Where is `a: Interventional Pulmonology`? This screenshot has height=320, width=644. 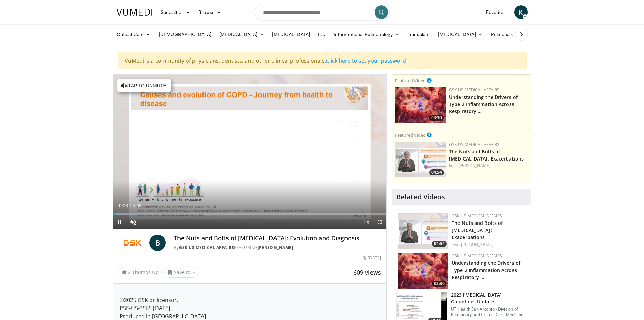
a: Interventional Pulmonology is located at coordinates (366, 34).